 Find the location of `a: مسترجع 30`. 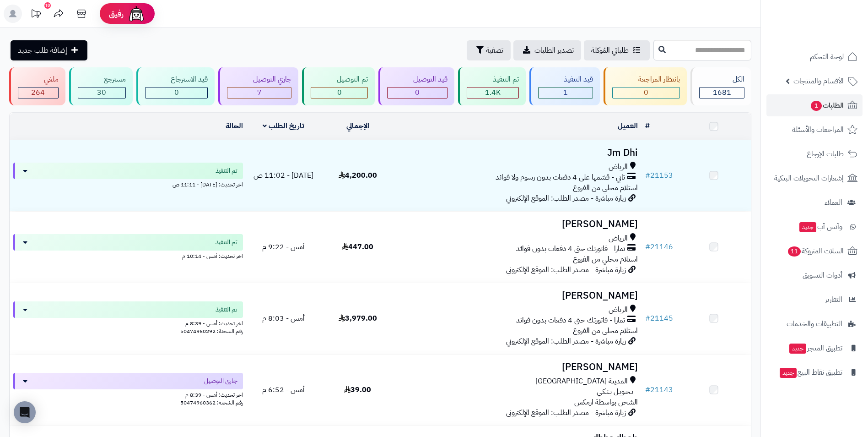

a: مسترجع 30 is located at coordinates (101, 86).